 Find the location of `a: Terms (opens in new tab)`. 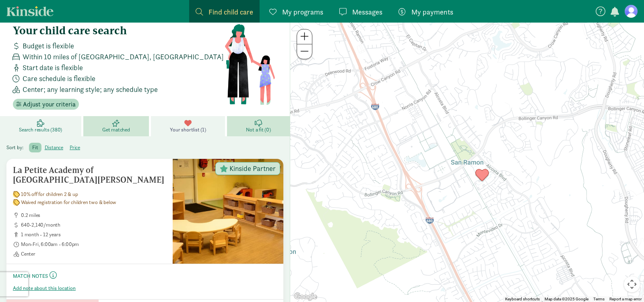

a: Terms (opens in new tab) is located at coordinates (599, 299).